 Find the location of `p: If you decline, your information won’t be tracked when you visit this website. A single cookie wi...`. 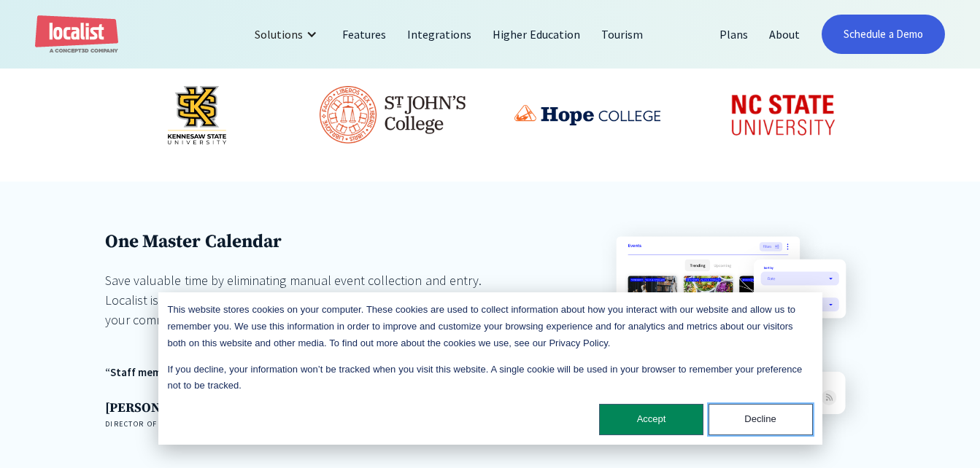

p: If you decline, your information won’t be tracked when you visit this website. A single cookie wi... is located at coordinates (490, 378).